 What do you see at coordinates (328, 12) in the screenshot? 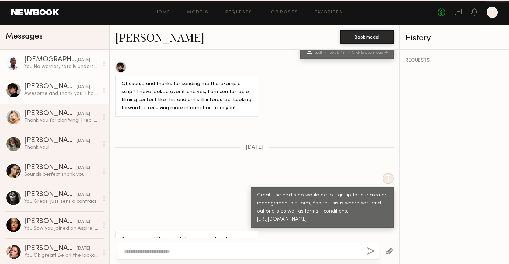
I see `a: Favorites` at bounding box center [328, 12].